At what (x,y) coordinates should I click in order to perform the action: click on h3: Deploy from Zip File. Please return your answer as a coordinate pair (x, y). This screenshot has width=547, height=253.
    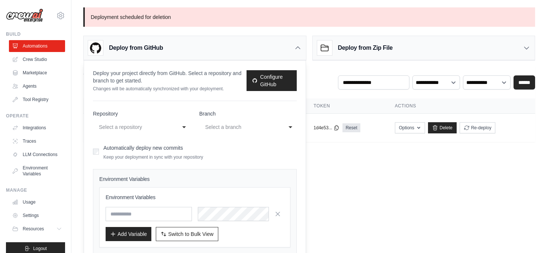
    Looking at the image, I should click on (365, 48).